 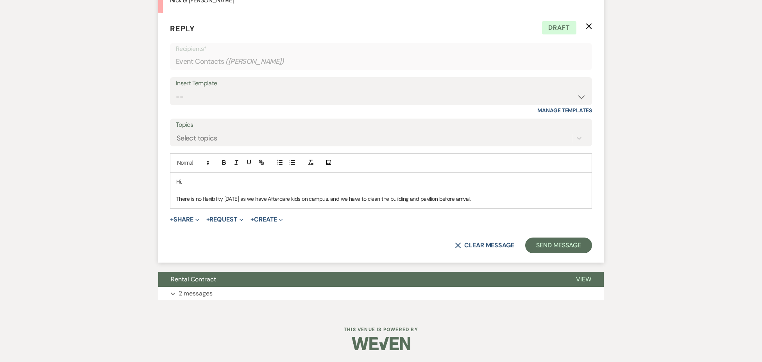 I want to click on div: Insert Template, so click(x=381, y=83).